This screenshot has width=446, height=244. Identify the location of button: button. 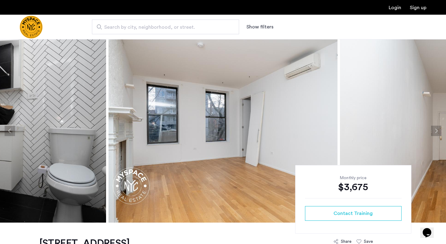
(353, 214).